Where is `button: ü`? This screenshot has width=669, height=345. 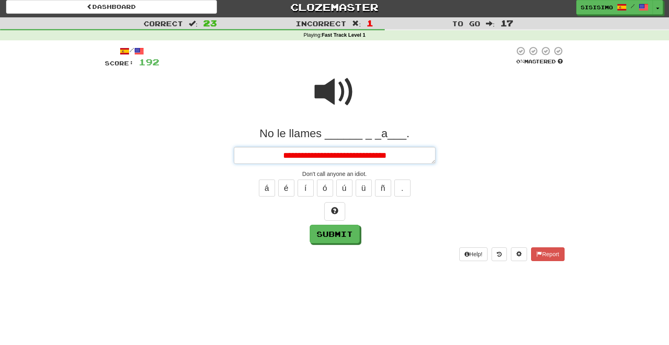
button: ü is located at coordinates (364, 188).